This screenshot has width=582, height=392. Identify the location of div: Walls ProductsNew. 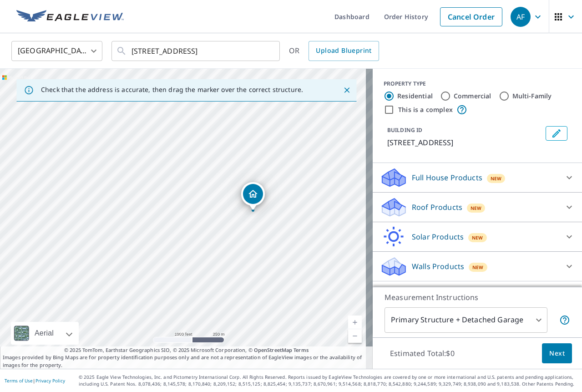
(477, 267).